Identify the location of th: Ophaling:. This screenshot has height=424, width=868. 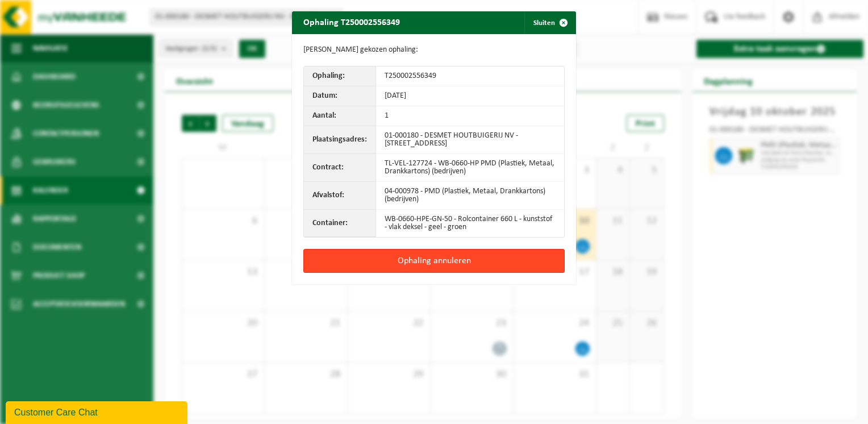
(339, 76).